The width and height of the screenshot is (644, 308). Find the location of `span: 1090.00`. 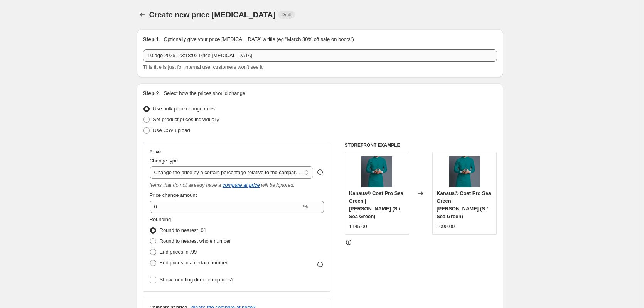

span: 1090.00 is located at coordinates (445, 226).